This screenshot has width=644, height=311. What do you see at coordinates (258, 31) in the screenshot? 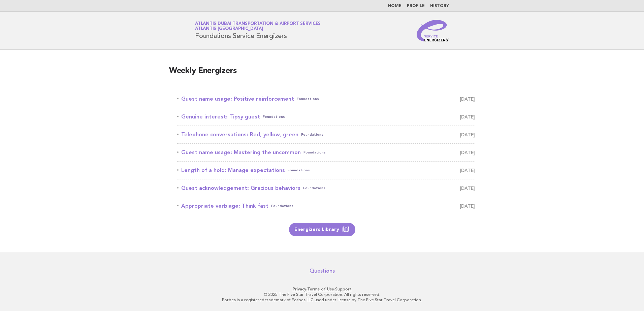
I see `h1: Foundations Service Energizers` at bounding box center [258, 31].